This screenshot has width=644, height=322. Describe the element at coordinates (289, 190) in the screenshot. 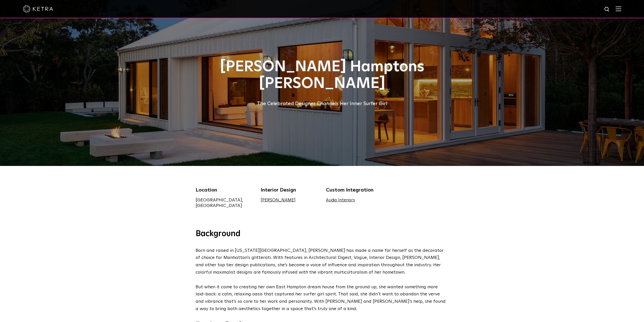

I see `div: Interior Design` at that location.